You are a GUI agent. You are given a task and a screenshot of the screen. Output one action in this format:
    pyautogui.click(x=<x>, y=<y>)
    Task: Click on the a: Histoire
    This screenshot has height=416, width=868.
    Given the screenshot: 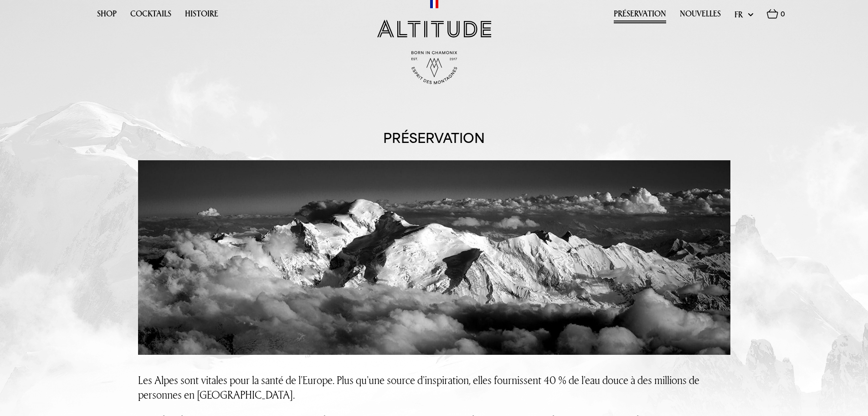 What is the action you would take?
    pyautogui.click(x=201, y=16)
    